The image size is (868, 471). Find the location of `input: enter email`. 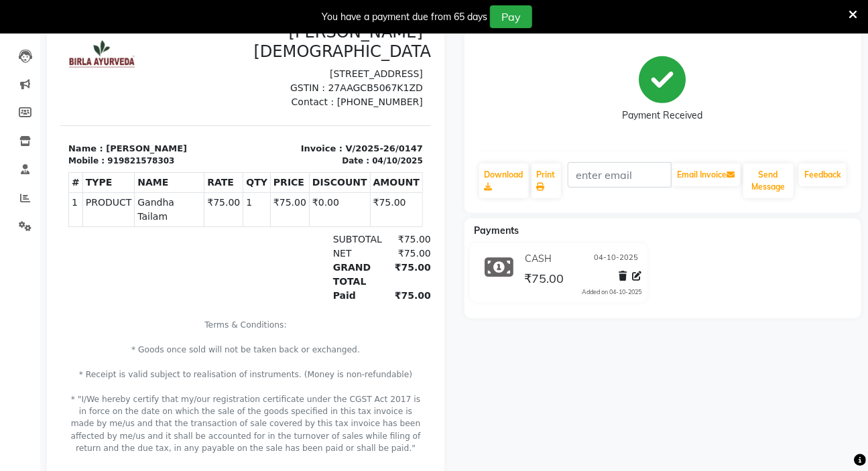

input: enter email is located at coordinates (619, 175).